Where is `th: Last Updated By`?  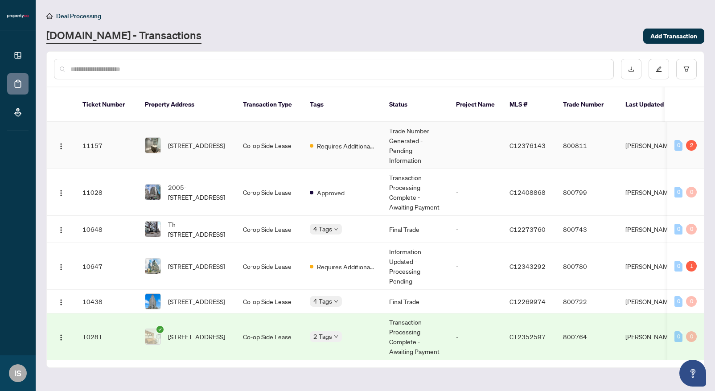 th: Last Updated By is located at coordinates (652, 105).